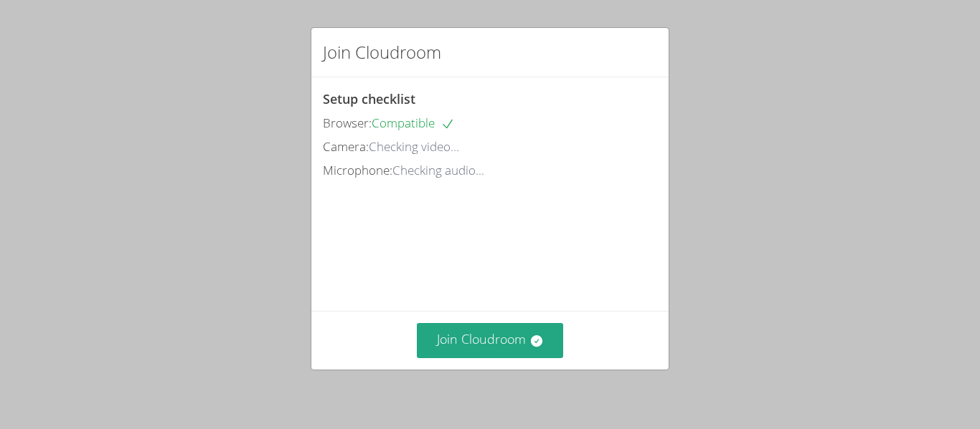 The width and height of the screenshot is (980, 429). Describe the element at coordinates (347, 123) in the screenshot. I see `span: Browser:` at that location.